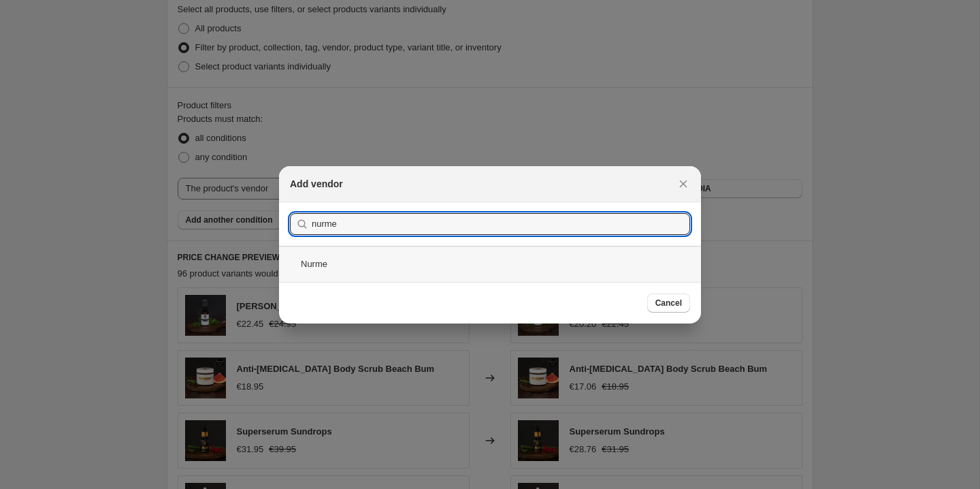 Image resolution: width=980 pixels, height=489 pixels. Describe the element at coordinates (668, 303) in the screenshot. I see `button: Cancel` at that location.